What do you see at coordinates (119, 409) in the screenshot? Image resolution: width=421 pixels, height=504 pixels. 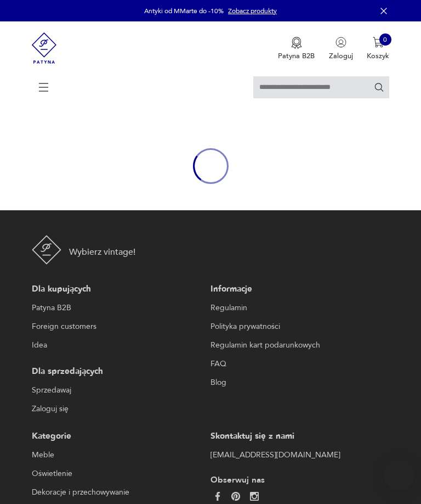 I see `a: Zaloguj się` at bounding box center [119, 409].